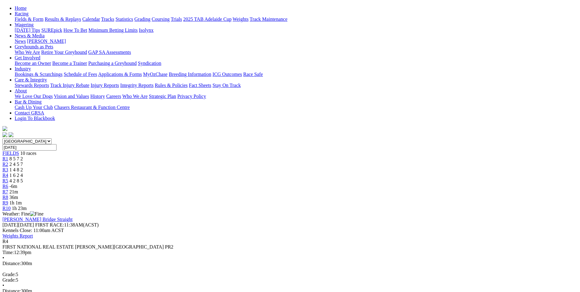 This screenshot has width=580, height=292. Describe the element at coordinates (32, 85) in the screenshot. I see `a: Stewards Reports` at that location.